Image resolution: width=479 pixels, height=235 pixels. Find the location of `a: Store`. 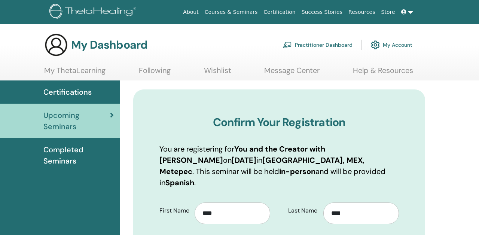

a: Store is located at coordinates (388, 12).